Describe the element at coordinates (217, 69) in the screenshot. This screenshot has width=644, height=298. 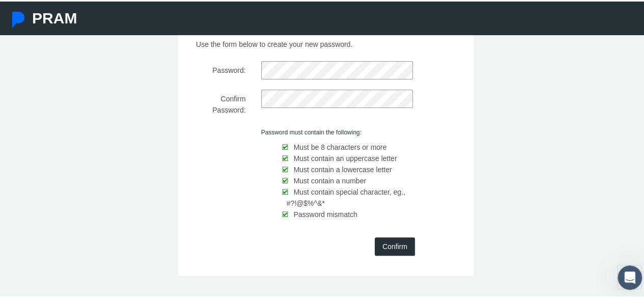
I see `label: Password:` at that location.